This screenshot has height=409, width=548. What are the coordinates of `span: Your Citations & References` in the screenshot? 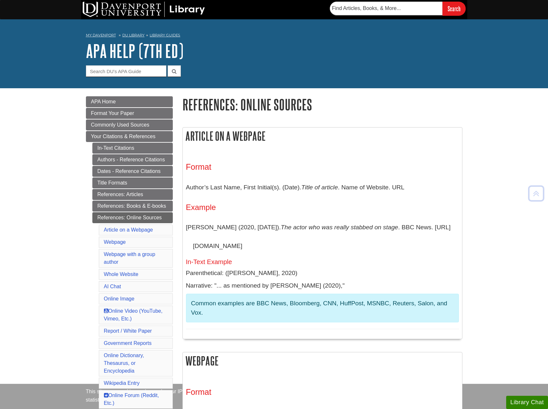 It's located at (123, 136).